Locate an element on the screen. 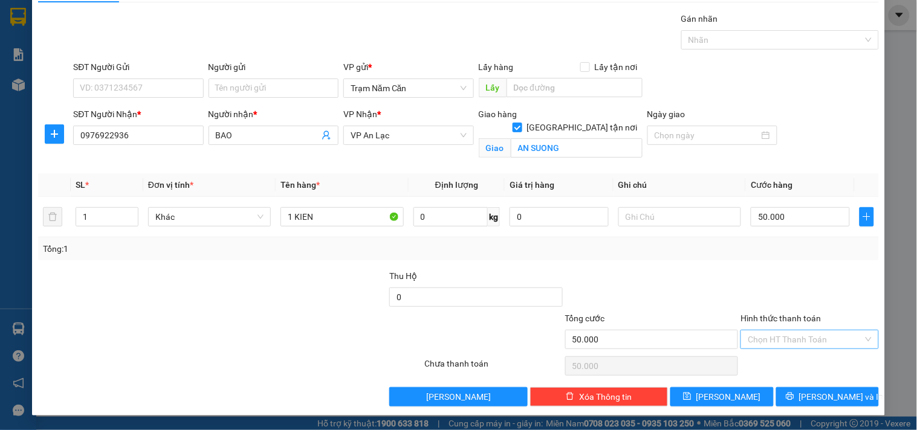  span: Xóa Thông tin is located at coordinates (605, 397).